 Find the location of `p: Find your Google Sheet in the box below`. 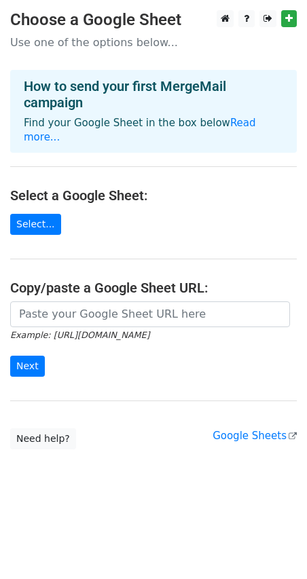

p: Find your Google Sheet in the box below is located at coordinates (153, 130).